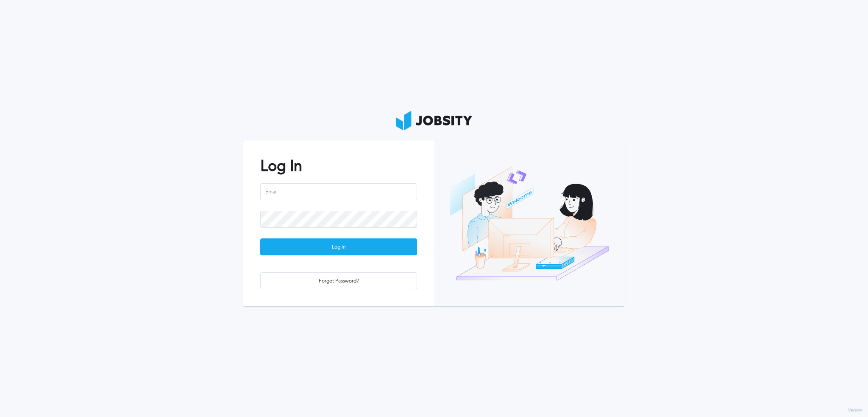 The height and width of the screenshot is (417, 868). I want to click on input: Email, so click(338, 192).